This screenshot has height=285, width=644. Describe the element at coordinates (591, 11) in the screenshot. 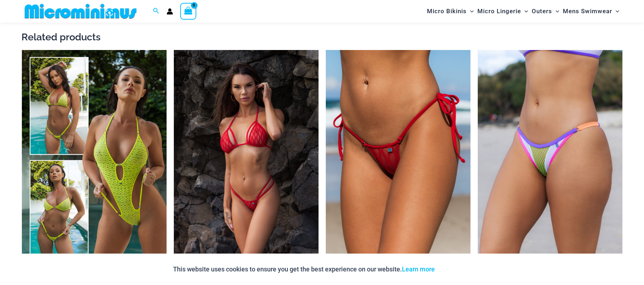

I see `a: Mens SwimwearMenu ToggleMenu Toggle` at that location.